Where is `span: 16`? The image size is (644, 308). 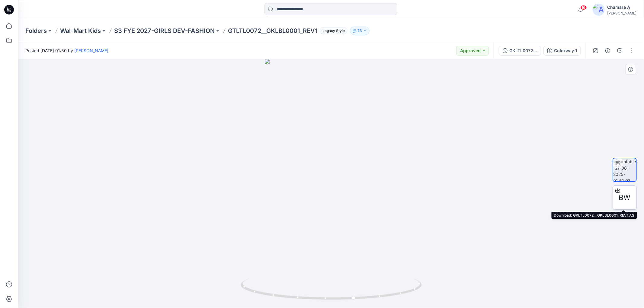 span: 16 is located at coordinates (583, 8).